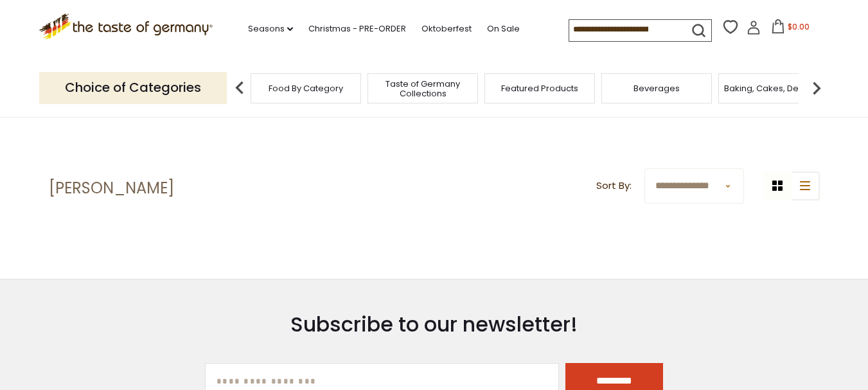  What do you see at coordinates (133, 87) in the screenshot?
I see `p: Choice of Categories` at bounding box center [133, 87].